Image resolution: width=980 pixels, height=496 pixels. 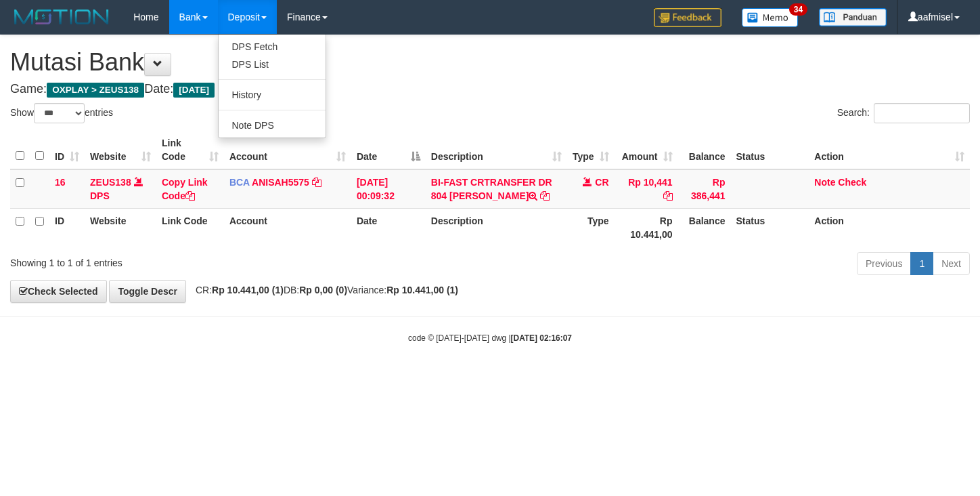 What do you see at coordinates (272, 47) in the screenshot?
I see `a: DPS Fetch` at bounding box center [272, 47].